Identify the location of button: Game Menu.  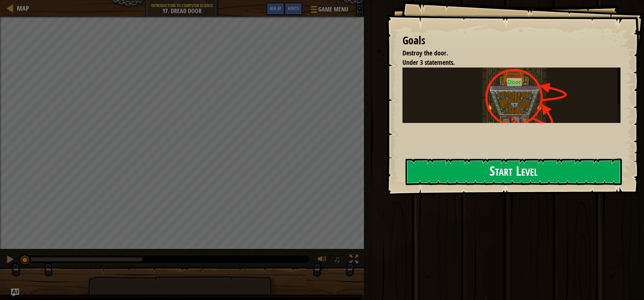
(329, 10).